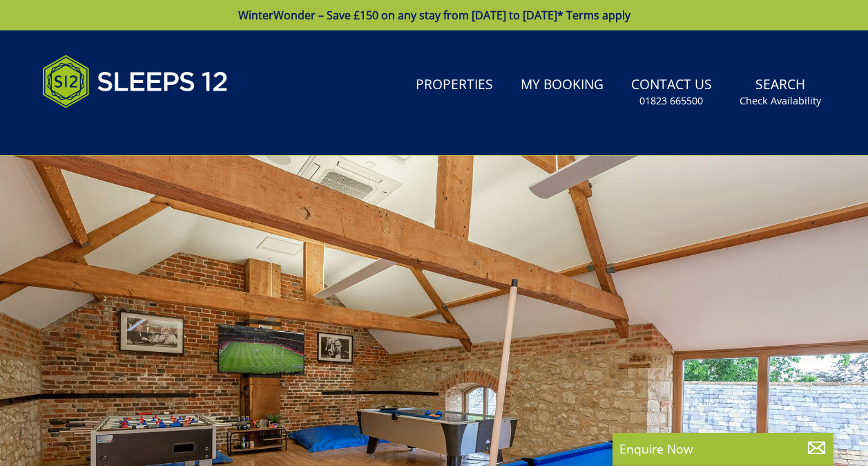  Describe the element at coordinates (562, 85) in the screenshot. I see `a: My Booking` at that location.